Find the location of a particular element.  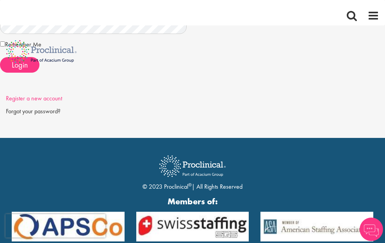

img: Chatbot is located at coordinates (371, 229).